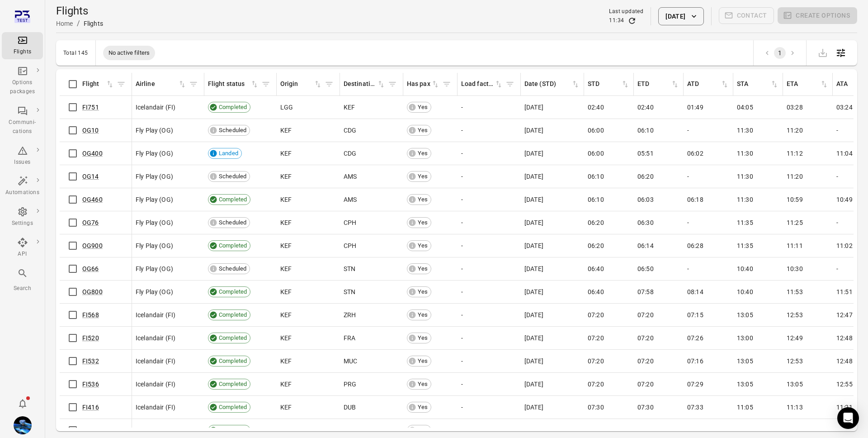  Describe the element at coordinates (350, 314) in the screenshot. I see `span: ZRH` at that location.